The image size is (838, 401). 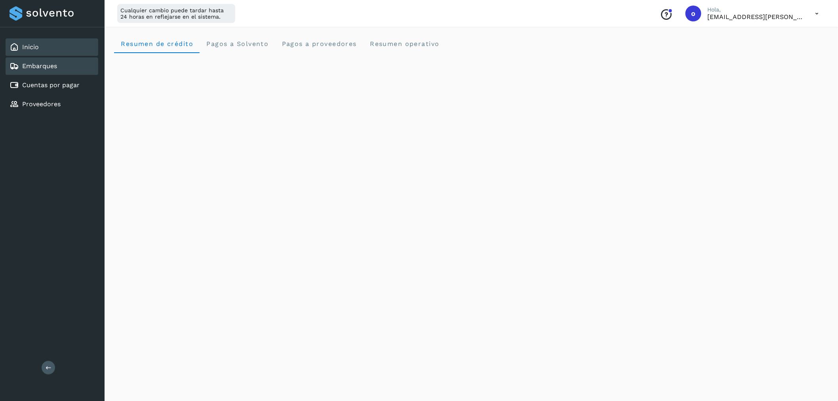 I want to click on a: Proveedores, so click(x=41, y=104).